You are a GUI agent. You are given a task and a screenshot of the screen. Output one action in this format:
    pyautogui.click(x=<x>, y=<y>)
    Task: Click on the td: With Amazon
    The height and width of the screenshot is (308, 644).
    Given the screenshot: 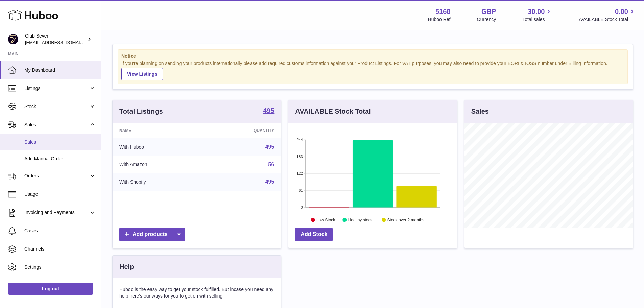 What is the action you would take?
    pyautogui.click(x=159, y=165)
    